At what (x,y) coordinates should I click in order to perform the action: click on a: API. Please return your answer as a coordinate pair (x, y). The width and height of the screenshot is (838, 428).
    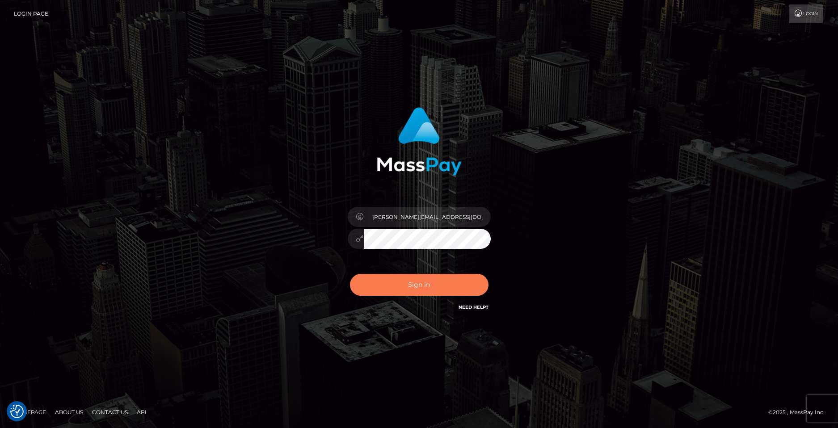
    Looking at the image, I should click on (142, 412).